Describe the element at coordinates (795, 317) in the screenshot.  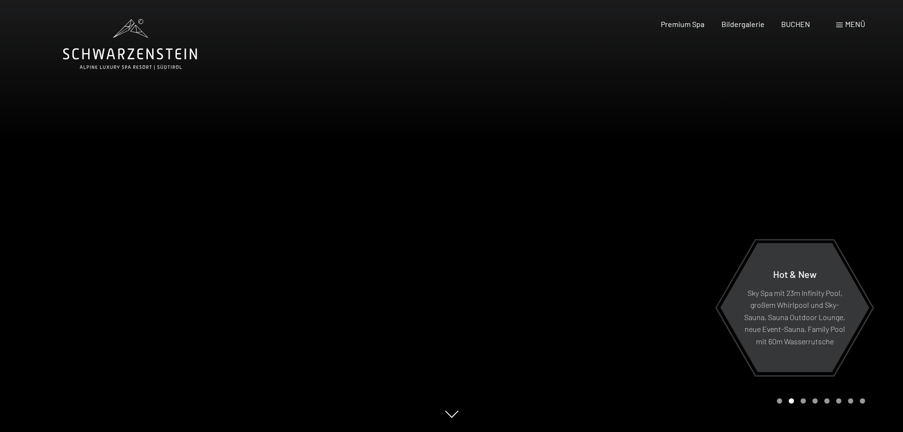
I see `p: Sky Spa mit 23m Infinity Pool, großem Whirlpool und Sky-Sauna, Sauna Outdoor Lounge, neue Event-S...` at that location.